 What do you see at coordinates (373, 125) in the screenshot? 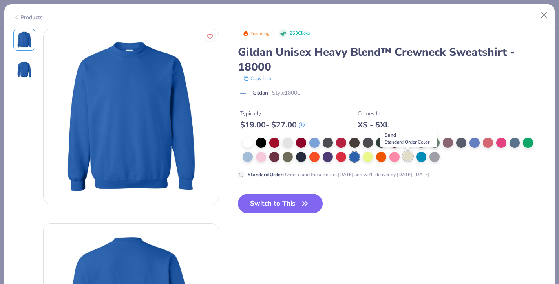
I see `div: XS - 5XL` at bounding box center [373, 125].